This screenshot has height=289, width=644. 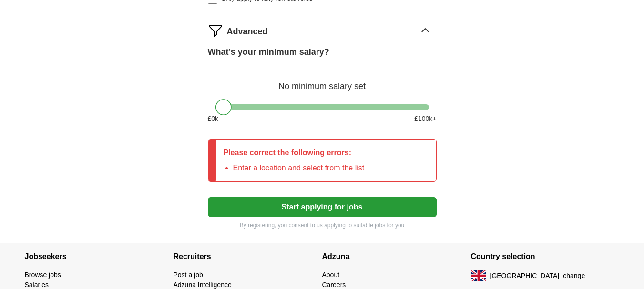 What do you see at coordinates (202, 284) in the screenshot?
I see `a: Adzuna Intelligence` at bounding box center [202, 284].